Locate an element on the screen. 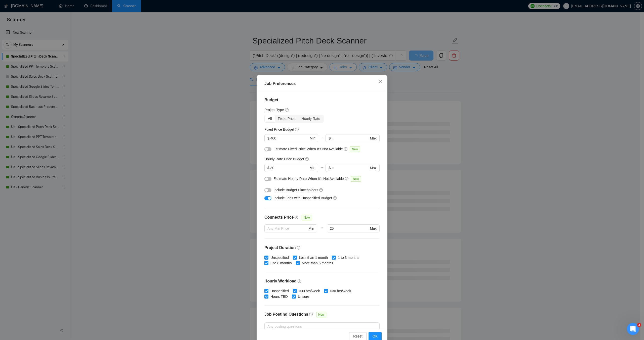 The width and height of the screenshot is (644, 340). span: Include Jobs with Unspecified Budget is located at coordinates (303, 198).